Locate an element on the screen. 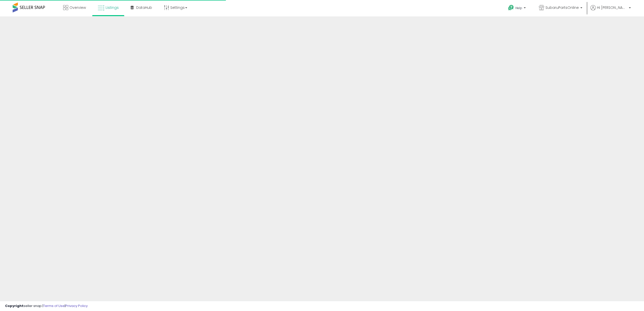 This screenshot has width=644, height=311. span: DataHub is located at coordinates (144, 8).